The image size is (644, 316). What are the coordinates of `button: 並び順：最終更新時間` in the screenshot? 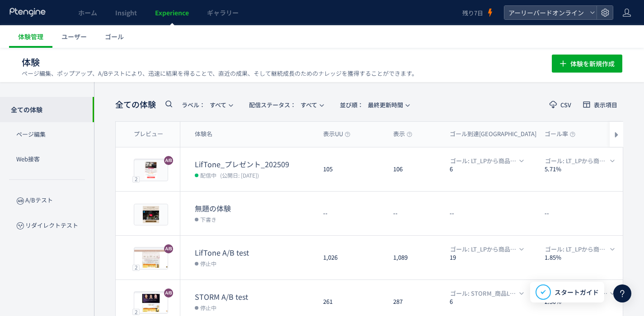 It's located at (374, 105).